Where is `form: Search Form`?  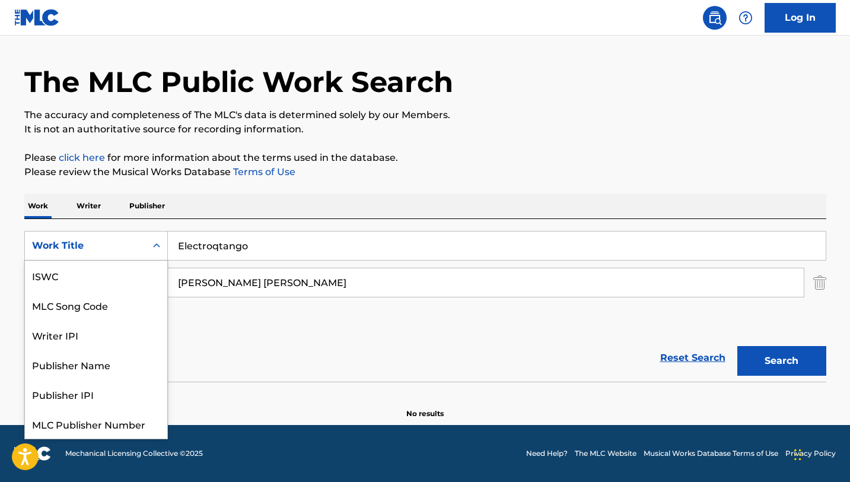
form: Search Form is located at coordinates (426, 306).